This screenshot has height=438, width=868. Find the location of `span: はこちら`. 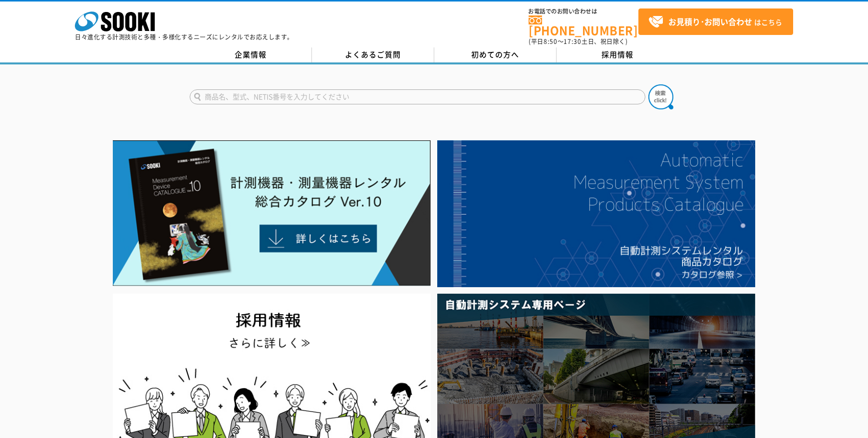

span: はこちら is located at coordinates (715, 22).